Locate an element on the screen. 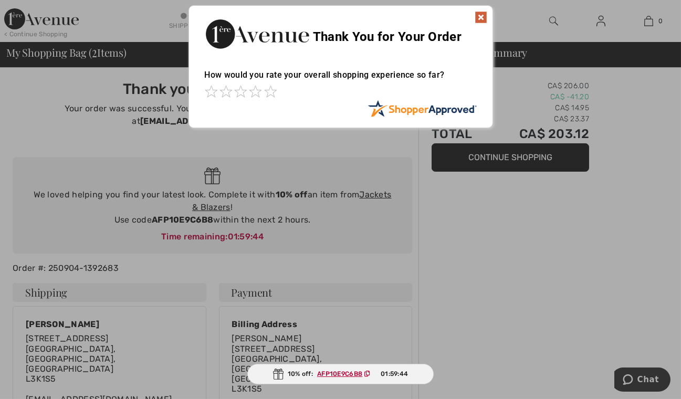  ins: AFP10E9C6B8 is located at coordinates (340, 374).